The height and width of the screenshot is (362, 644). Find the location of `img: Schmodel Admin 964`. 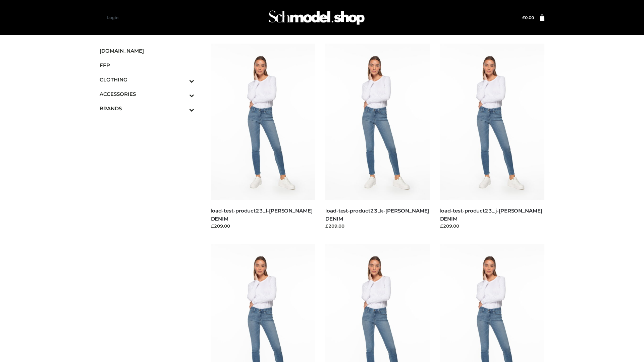

img: Schmodel Admin 964 is located at coordinates (317, 17).